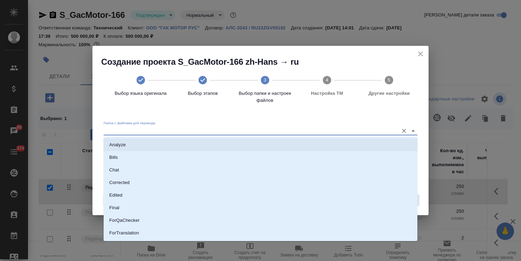 This screenshot has height=261, width=521. Describe the element at coordinates (389, 80) in the screenshot. I see `text: 5` at that location.